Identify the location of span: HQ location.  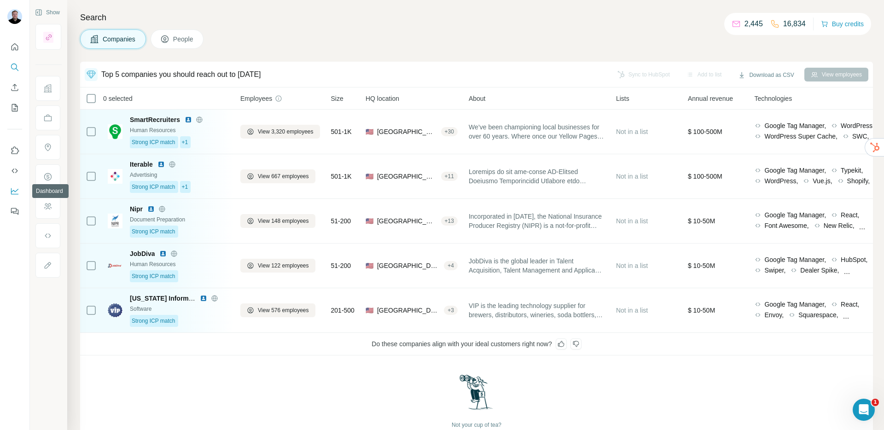
(382, 99).